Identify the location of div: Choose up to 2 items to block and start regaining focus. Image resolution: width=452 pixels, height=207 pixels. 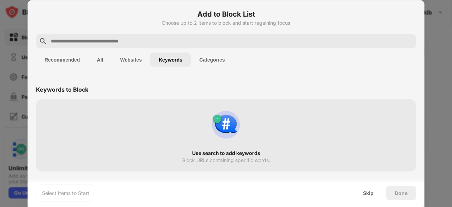
(226, 23).